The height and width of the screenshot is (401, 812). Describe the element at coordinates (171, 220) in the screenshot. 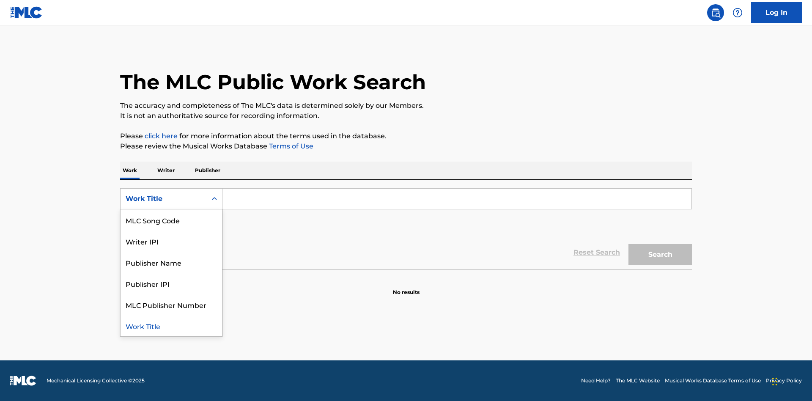

I see `div: MLC Song Code` at that location.